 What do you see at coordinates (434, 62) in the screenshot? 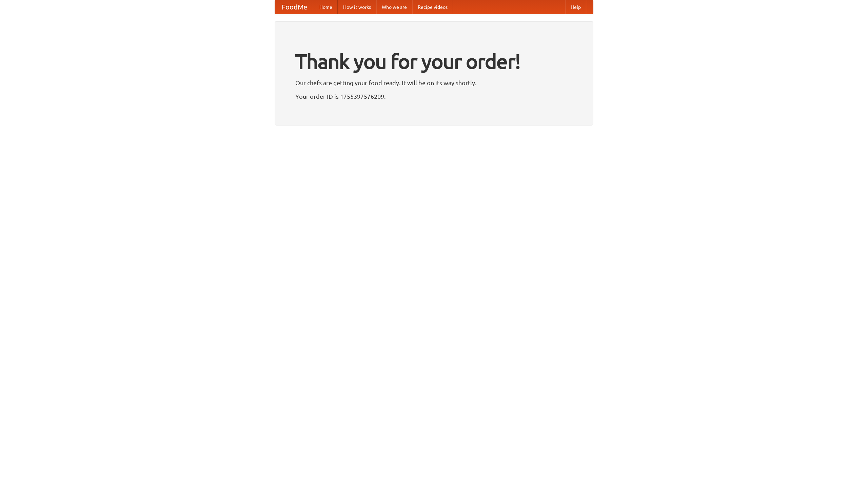
I see `h1: Thank you for your order!` at bounding box center [434, 62].